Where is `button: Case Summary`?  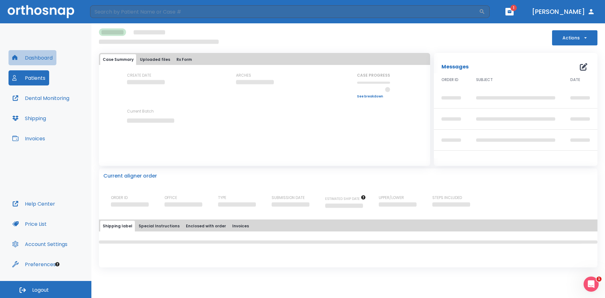
button: Case Summary is located at coordinates (118, 60).